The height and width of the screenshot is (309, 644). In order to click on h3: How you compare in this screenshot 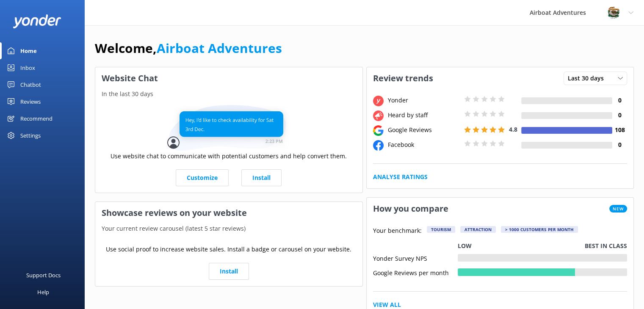, I will do `click(411, 209)`.